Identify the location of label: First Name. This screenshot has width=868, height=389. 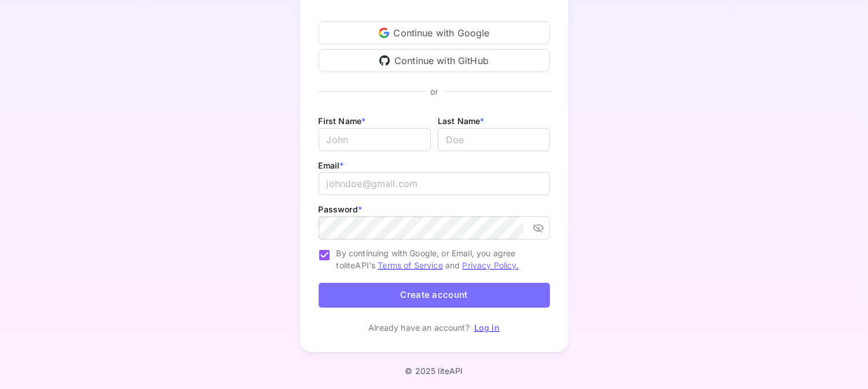
(342, 121).